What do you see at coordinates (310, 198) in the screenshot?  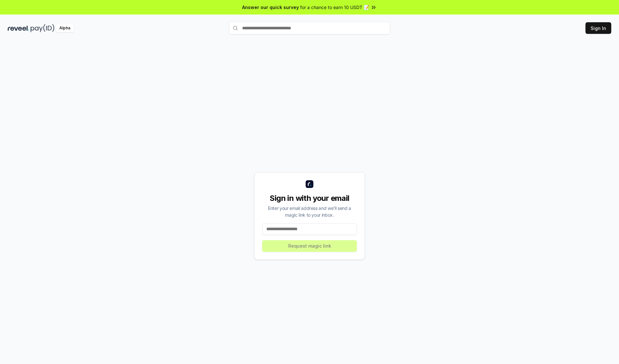 I see `div: Sign in with your email` at bounding box center [310, 198].